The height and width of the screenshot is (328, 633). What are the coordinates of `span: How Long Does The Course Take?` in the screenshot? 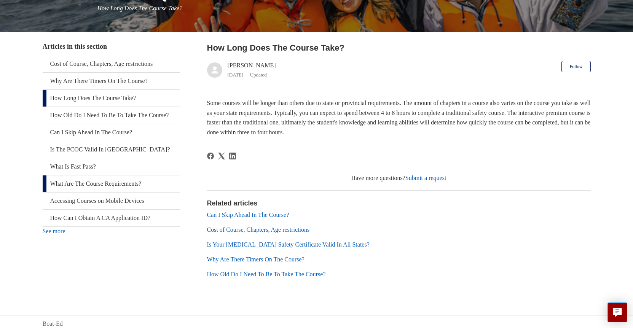 It's located at (140, 8).